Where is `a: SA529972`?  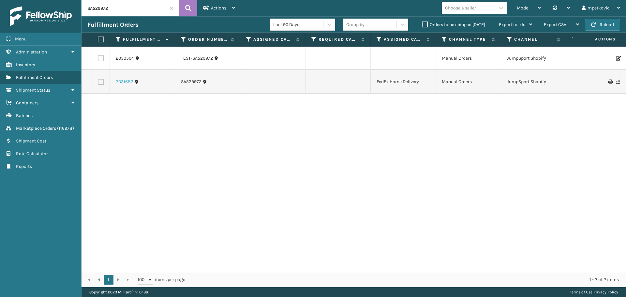
a: SA529972 is located at coordinates (191, 82).